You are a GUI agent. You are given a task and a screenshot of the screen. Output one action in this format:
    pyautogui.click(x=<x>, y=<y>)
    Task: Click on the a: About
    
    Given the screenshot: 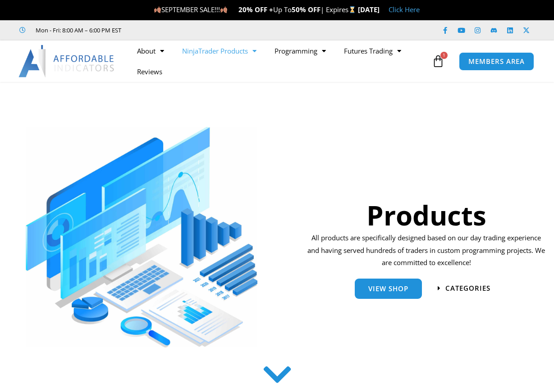 What is the action you would take?
    pyautogui.click(x=150, y=51)
    